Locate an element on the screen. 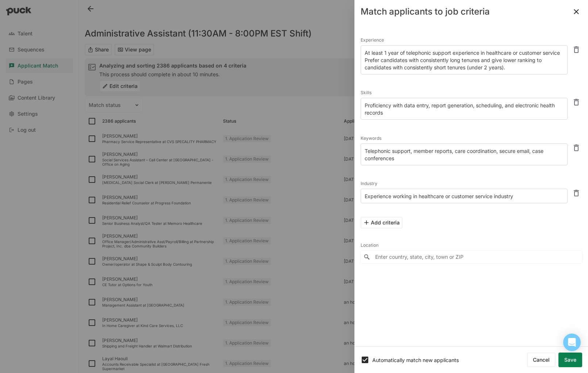 The height and width of the screenshot is (373, 588). div: Keywords is located at coordinates (464, 139).